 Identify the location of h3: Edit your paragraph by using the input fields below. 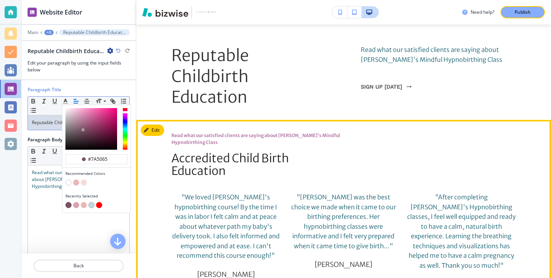
(78, 67).